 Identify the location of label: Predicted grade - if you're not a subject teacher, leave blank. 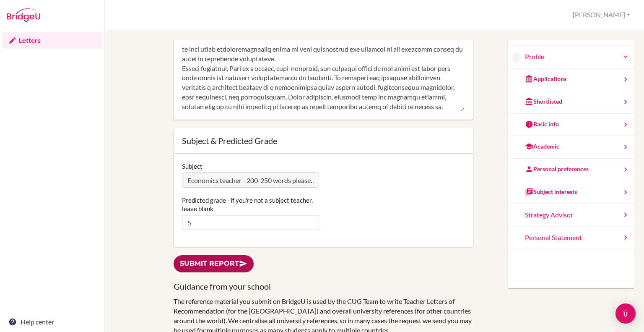
(251, 204).